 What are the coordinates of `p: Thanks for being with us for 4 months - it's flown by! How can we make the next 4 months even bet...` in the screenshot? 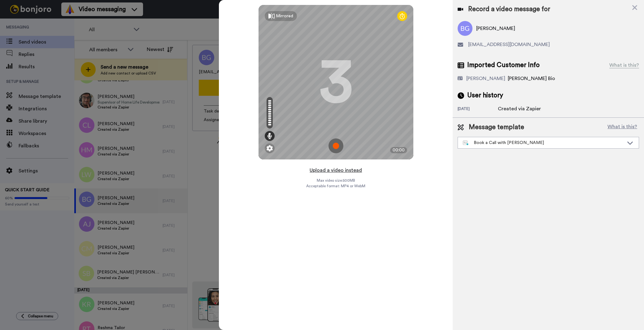 It's located at (67, 21).